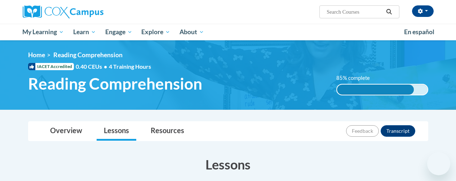  I want to click on span: About, so click(192, 32).